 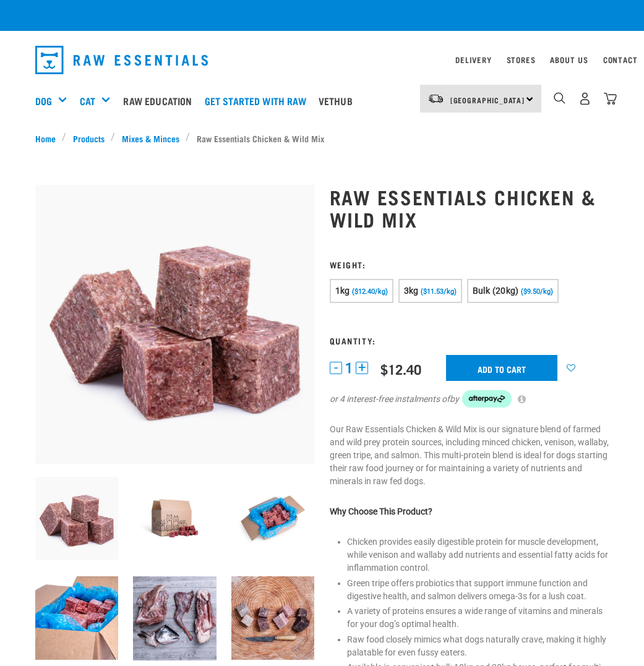 What do you see at coordinates (401, 369) in the screenshot?
I see `div: $12.40` at bounding box center [401, 369].